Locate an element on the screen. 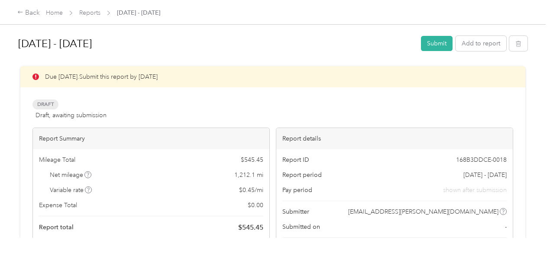 The width and height of the screenshot is (550, 253). button: Submit is located at coordinates (437, 43).